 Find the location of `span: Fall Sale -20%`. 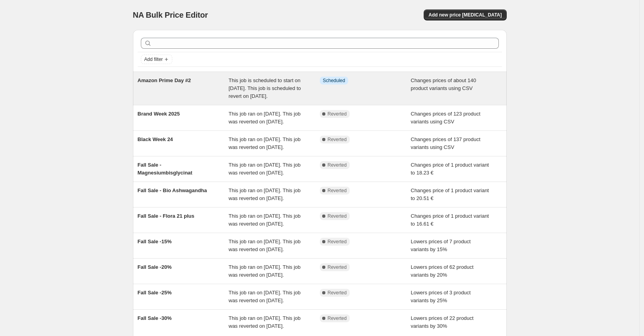

span: Fall Sale -20% is located at coordinates (155, 267).